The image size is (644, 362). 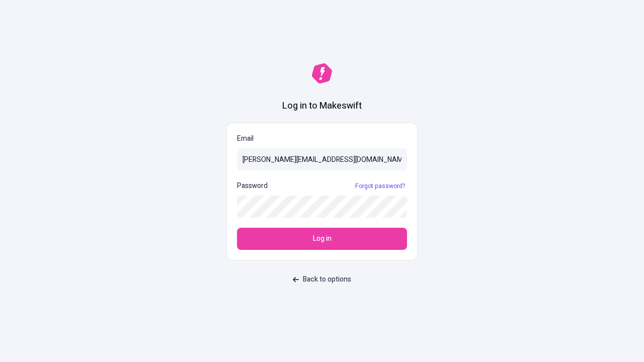 What do you see at coordinates (322, 106) in the screenshot?
I see `h1: Log in to Makeswift` at bounding box center [322, 106].